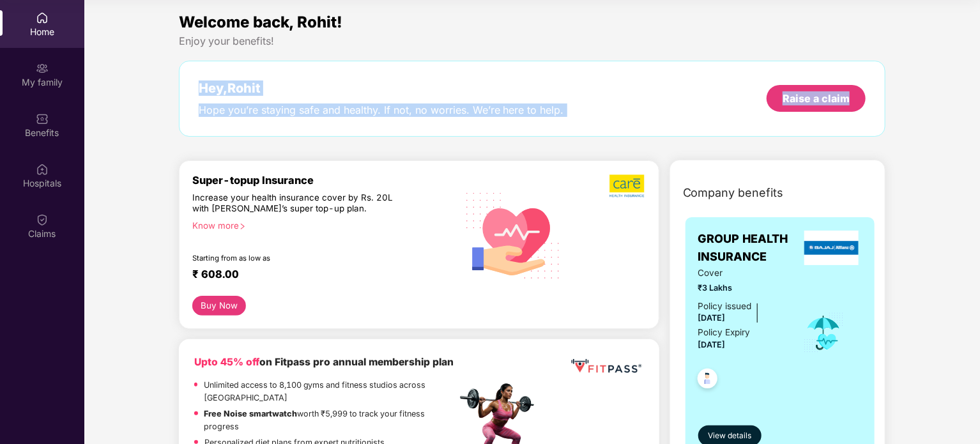  I want to click on b: on Fitpass pro annual membership plan, so click(324, 362).